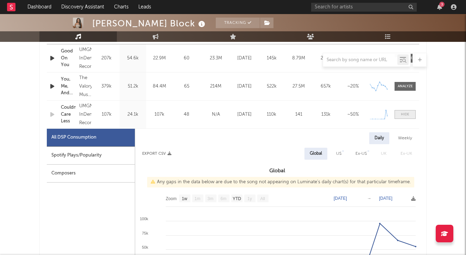  I want to click on text: 100k, so click(144, 219).